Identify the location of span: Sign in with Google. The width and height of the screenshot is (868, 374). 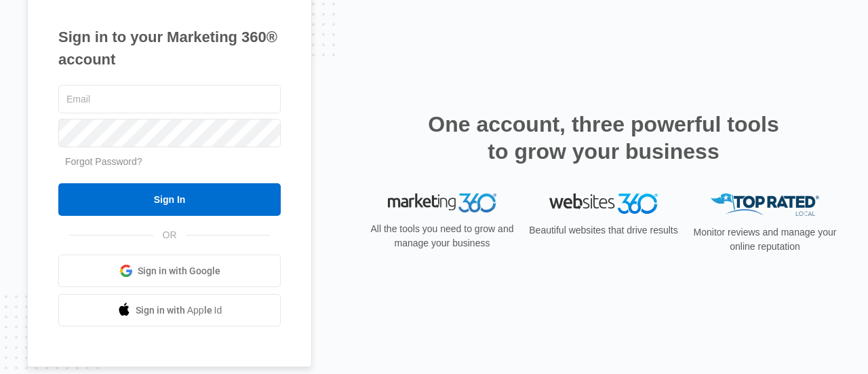
(179, 271).